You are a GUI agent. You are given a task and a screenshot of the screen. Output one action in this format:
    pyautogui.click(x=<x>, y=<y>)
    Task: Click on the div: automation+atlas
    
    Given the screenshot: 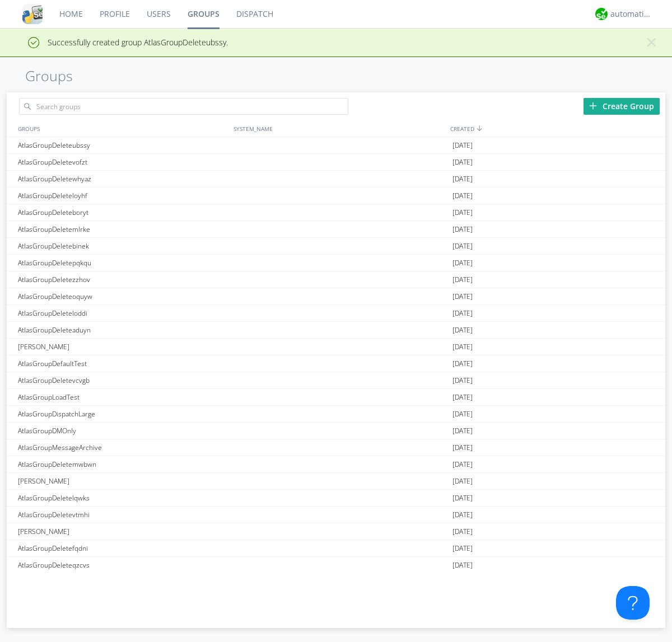 What is the action you would take?
    pyautogui.click(x=631, y=14)
    